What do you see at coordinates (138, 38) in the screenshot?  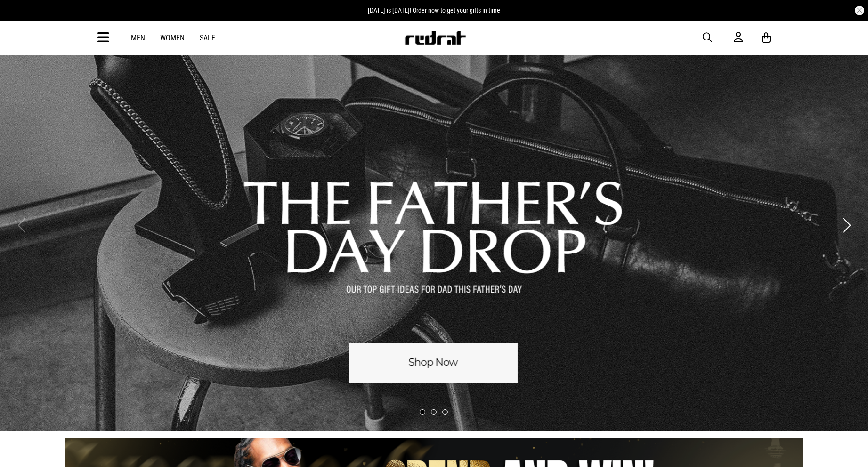 I see `a: Men` at bounding box center [138, 38].